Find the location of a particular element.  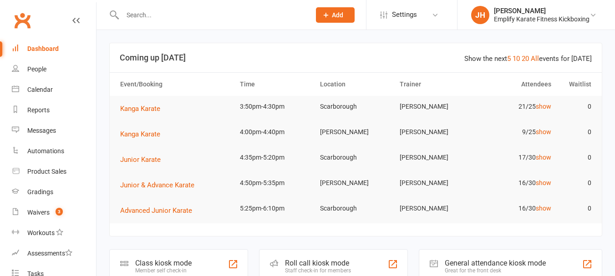

a: 10 is located at coordinates (516, 59).